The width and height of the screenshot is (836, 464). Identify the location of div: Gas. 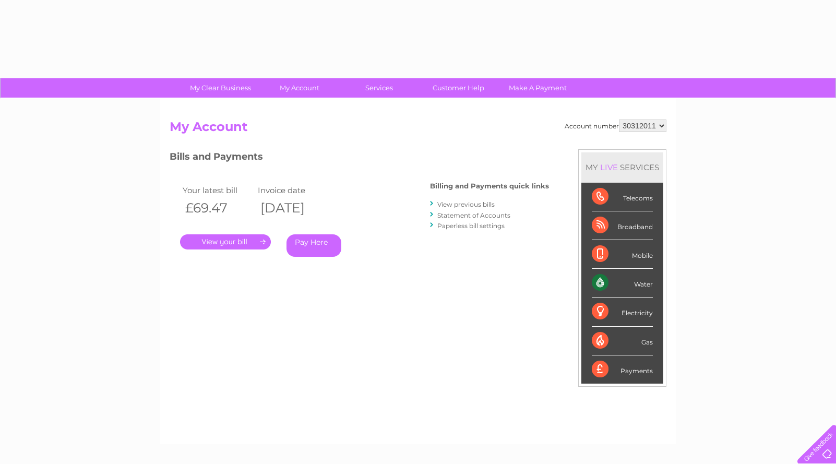
(622, 341).